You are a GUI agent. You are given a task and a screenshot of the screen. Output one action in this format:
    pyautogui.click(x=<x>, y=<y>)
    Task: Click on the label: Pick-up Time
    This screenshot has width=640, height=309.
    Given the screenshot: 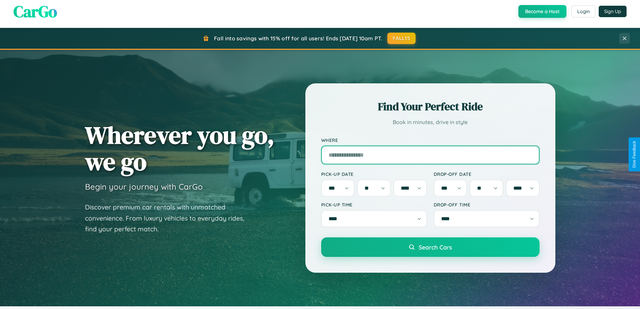 What is the action you would take?
    pyautogui.click(x=374, y=204)
    